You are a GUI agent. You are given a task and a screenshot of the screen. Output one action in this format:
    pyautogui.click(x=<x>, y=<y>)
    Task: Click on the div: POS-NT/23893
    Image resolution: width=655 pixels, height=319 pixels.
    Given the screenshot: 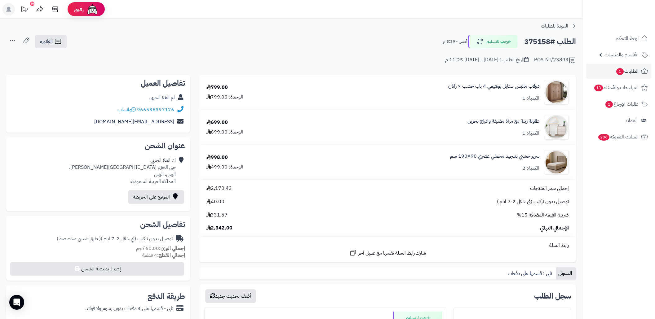 What is the action you would take?
    pyautogui.click(x=555, y=60)
    